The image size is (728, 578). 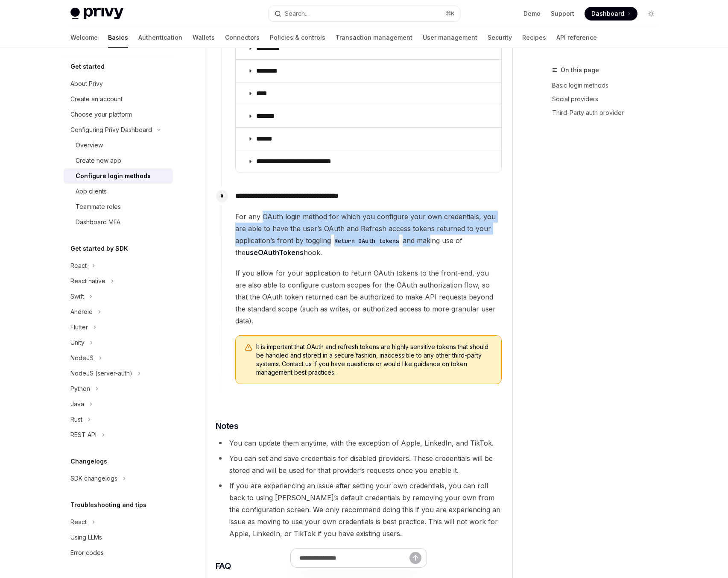 What do you see at coordinates (369, 235) in the screenshot?
I see `span: For any OAuth login method for which you configure your own credentials, you are able to have the...` at bounding box center [369, 235].